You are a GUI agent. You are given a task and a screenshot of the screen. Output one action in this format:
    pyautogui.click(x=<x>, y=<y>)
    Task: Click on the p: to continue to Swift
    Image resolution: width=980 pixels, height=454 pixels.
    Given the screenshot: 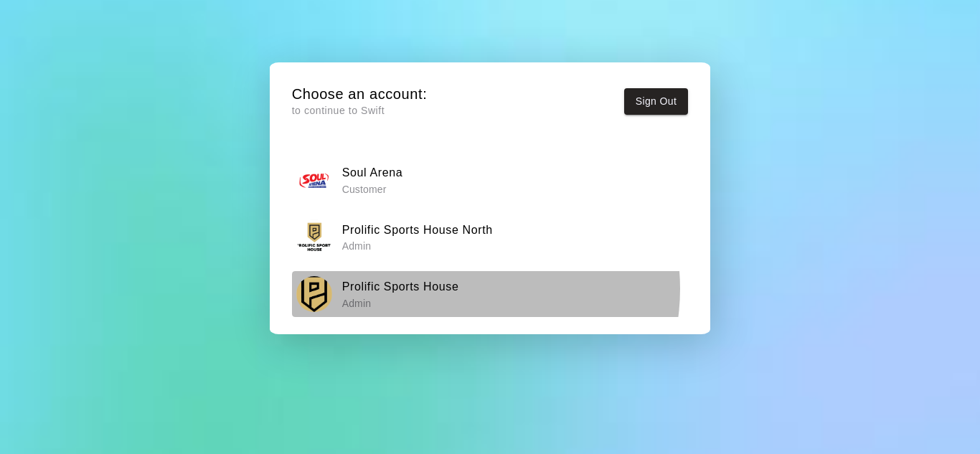 What is the action you would take?
    pyautogui.click(x=359, y=110)
    